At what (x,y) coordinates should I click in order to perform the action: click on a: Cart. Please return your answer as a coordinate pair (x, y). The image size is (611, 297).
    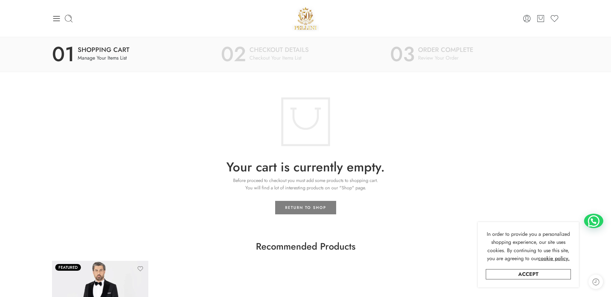
    Looking at the image, I should click on (540, 19).